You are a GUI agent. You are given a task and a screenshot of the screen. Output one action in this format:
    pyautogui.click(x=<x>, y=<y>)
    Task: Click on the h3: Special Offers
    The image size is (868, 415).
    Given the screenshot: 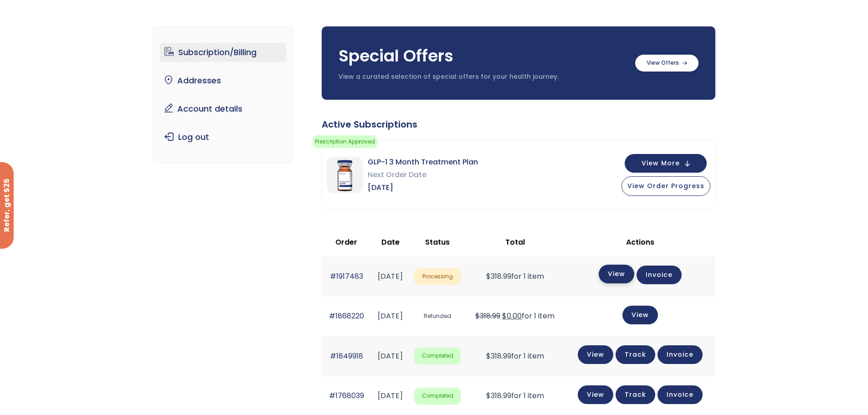 What is the action you would take?
    pyautogui.click(x=483, y=56)
    